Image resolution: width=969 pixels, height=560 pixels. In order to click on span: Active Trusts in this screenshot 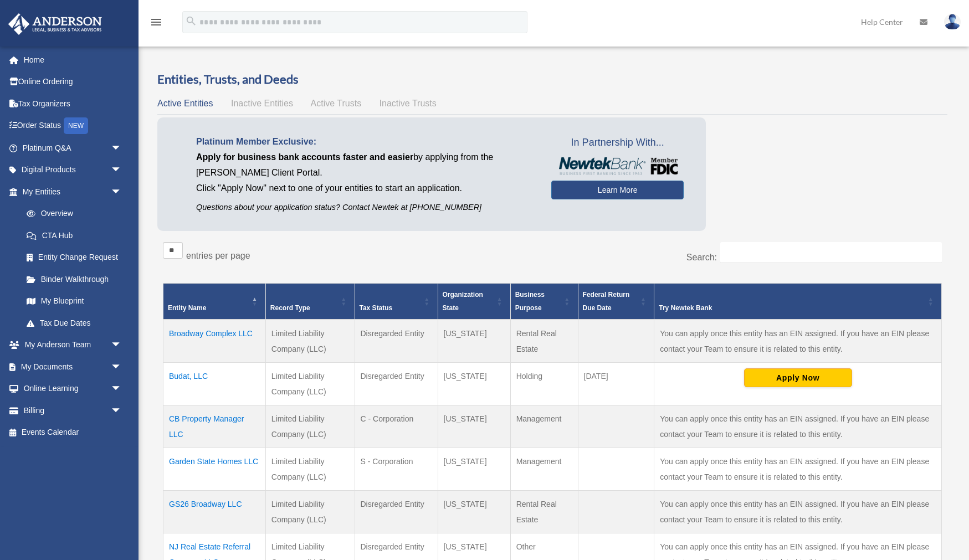, I will do `click(336, 103)`.